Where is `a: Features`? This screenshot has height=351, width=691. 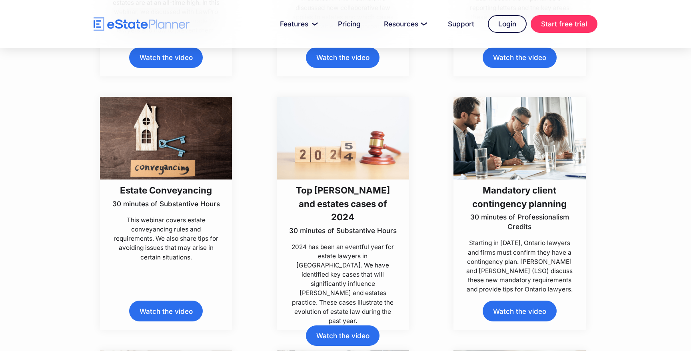
a: Features is located at coordinates (297, 24).